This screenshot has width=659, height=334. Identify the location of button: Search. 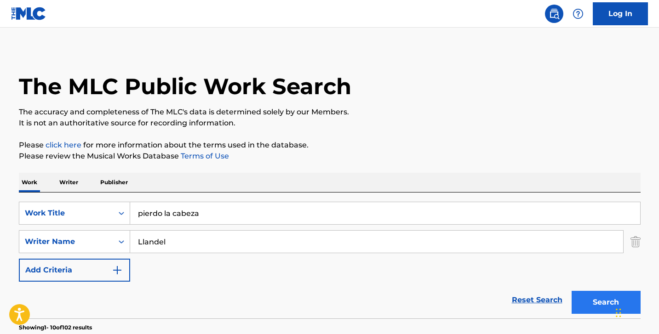
(606, 302).